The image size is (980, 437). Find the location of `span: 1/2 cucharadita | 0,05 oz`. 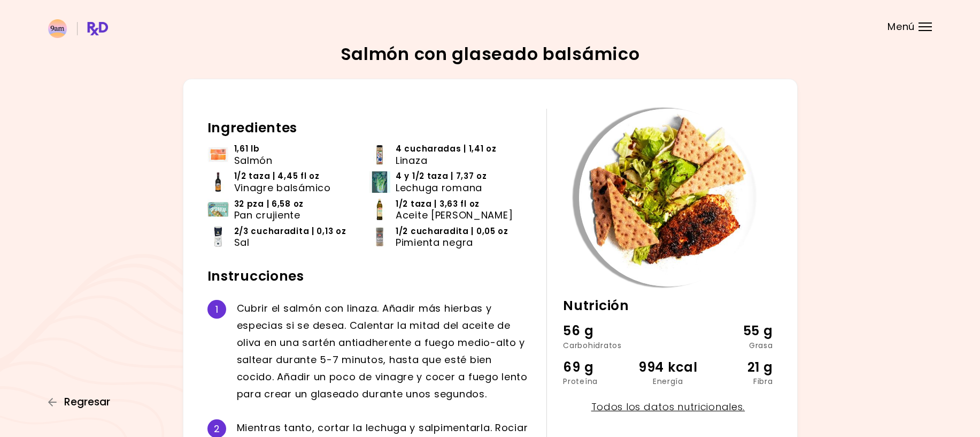

span: 1/2 cucharadita | 0,05 oz is located at coordinates (452, 231).